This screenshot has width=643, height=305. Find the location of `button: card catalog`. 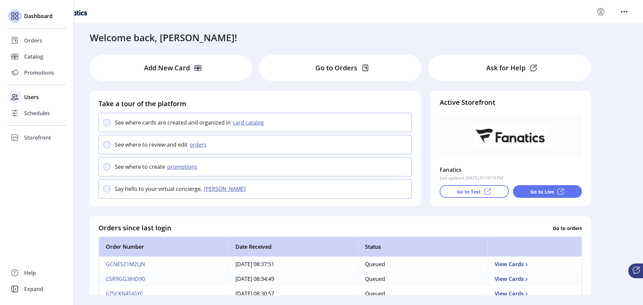

button: card catalog is located at coordinates (249, 123).